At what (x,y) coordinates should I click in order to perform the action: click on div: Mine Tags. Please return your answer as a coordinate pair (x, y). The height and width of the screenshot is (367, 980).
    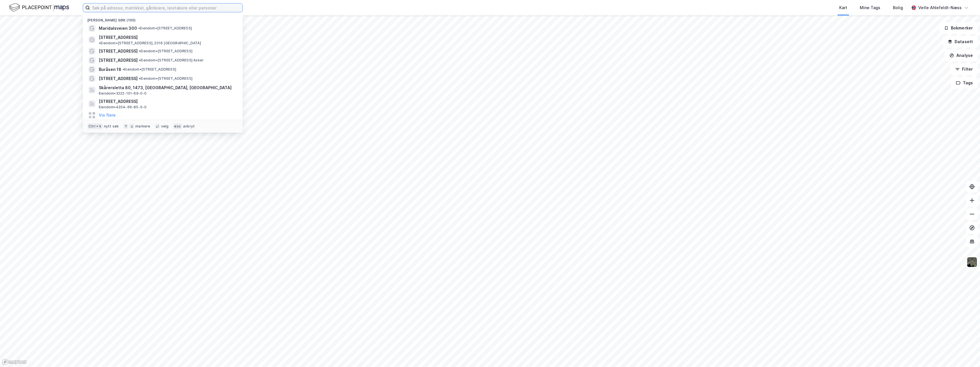
    Looking at the image, I should click on (870, 8).